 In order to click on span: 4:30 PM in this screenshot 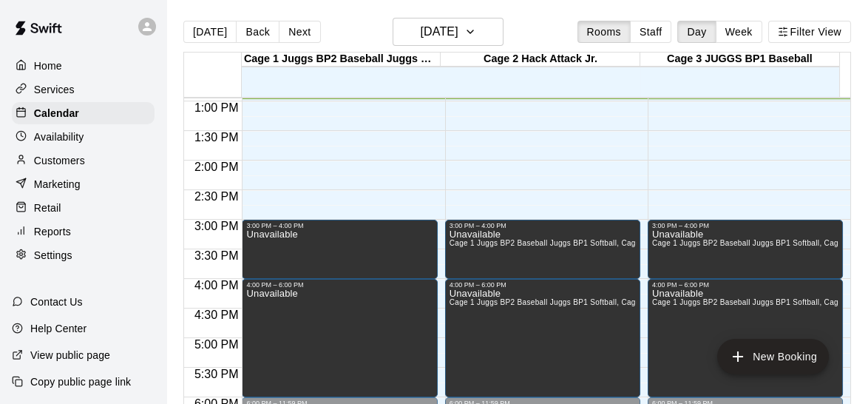, I will do `click(216, 314)`.